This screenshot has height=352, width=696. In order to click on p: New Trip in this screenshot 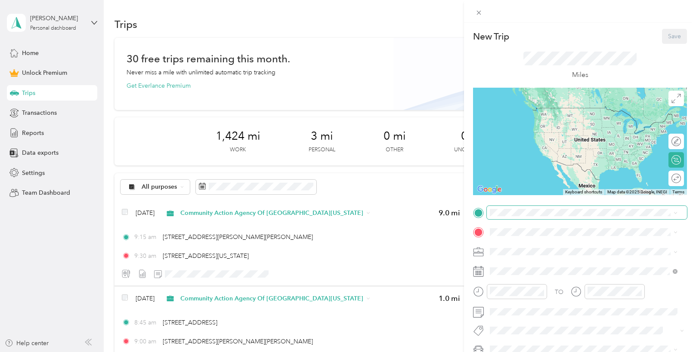, I will do `click(491, 37)`.